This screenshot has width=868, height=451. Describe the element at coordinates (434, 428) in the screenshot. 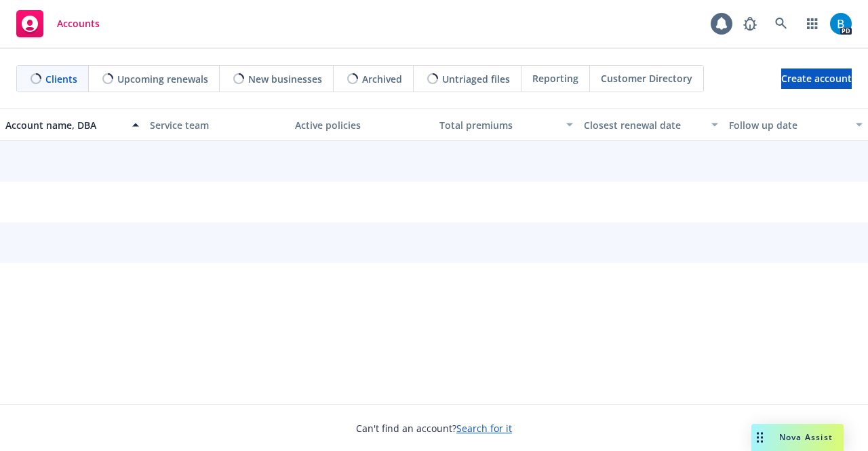

I see `span: Can't find an account?` at that location.